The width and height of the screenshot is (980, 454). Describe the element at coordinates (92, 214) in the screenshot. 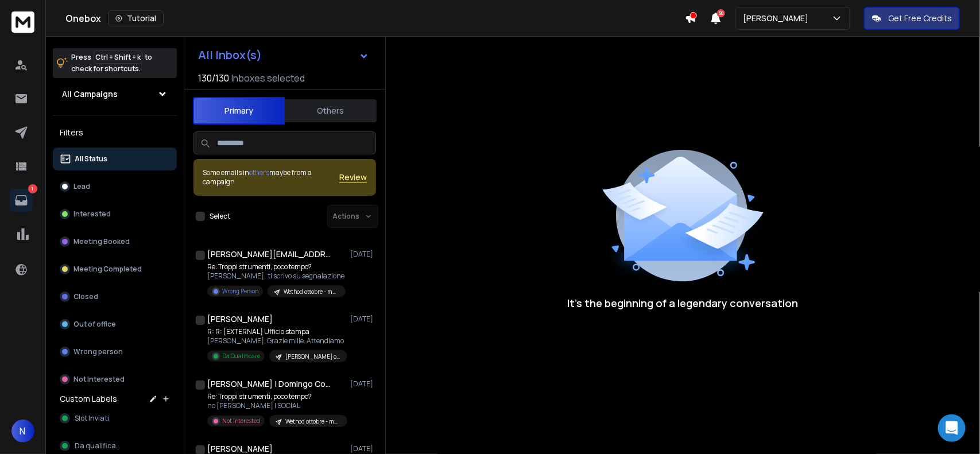

I see `p: Interested` at that location.